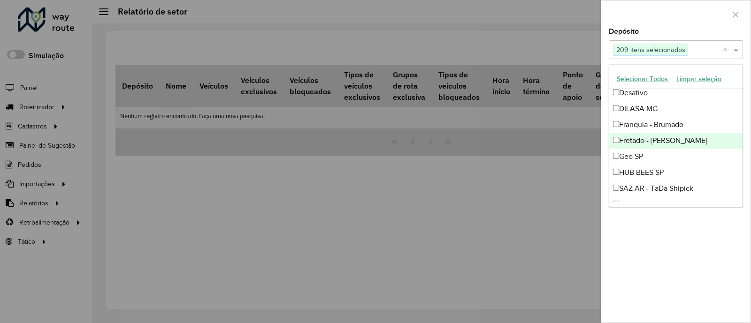 The image size is (751, 323). Describe the element at coordinates (727, 50) in the screenshot. I see `span: Clear all` at that location.